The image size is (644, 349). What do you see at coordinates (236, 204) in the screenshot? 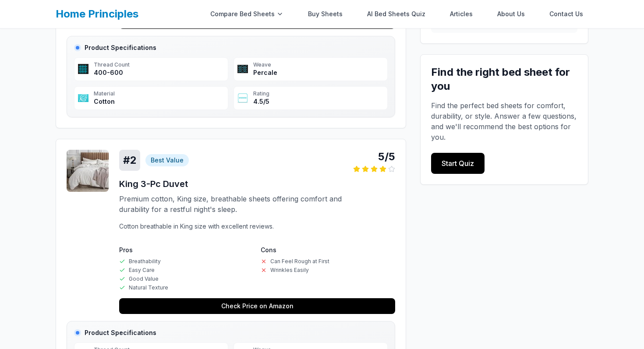
I see `p: Premium cotton, King size, breathable sheets offering comfort and durability for a restful night'...` at bounding box center [236, 204].